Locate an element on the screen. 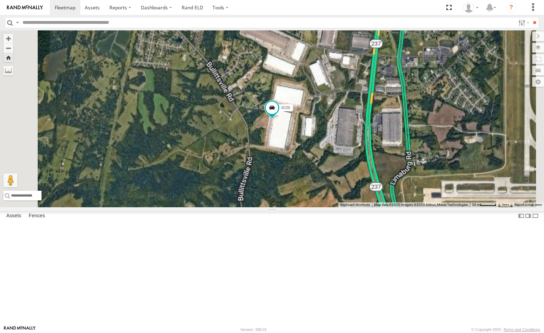 Image resolution: width=544 pixels, height=333 pixels. label: Search Filter Options is located at coordinates (523, 22).